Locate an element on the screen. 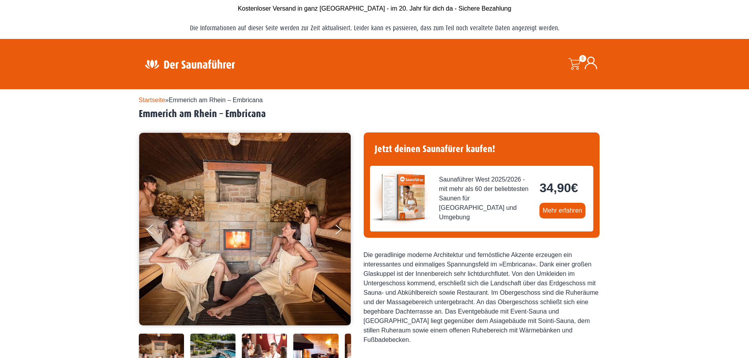 This screenshot has width=749, height=358. button: Previous is located at coordinates (156, 231).